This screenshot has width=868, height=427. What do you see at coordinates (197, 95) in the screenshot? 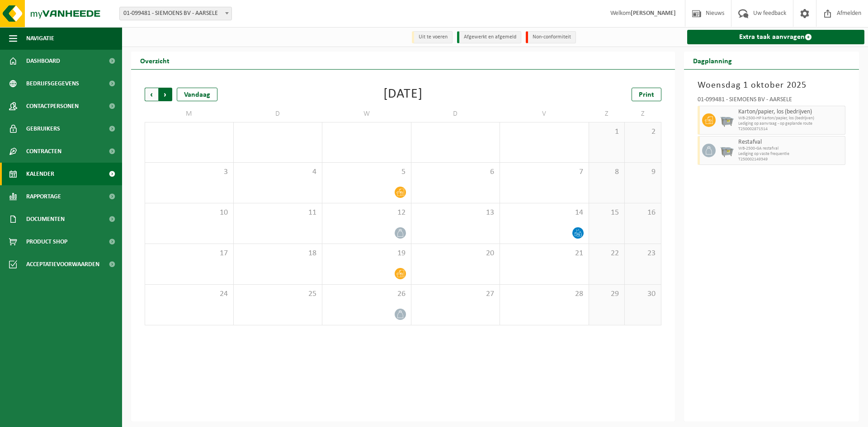
I see `div: Vandaag` at bounding box center [197, 95].